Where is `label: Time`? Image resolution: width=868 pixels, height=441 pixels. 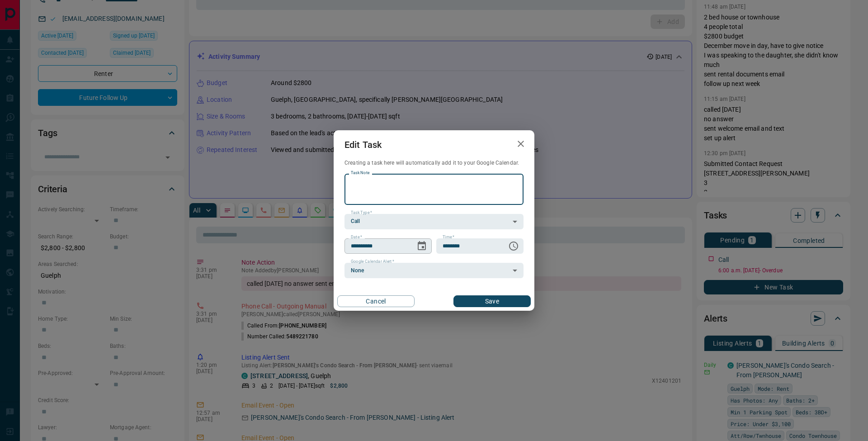 label: Time is located at coordinates (449, 237).